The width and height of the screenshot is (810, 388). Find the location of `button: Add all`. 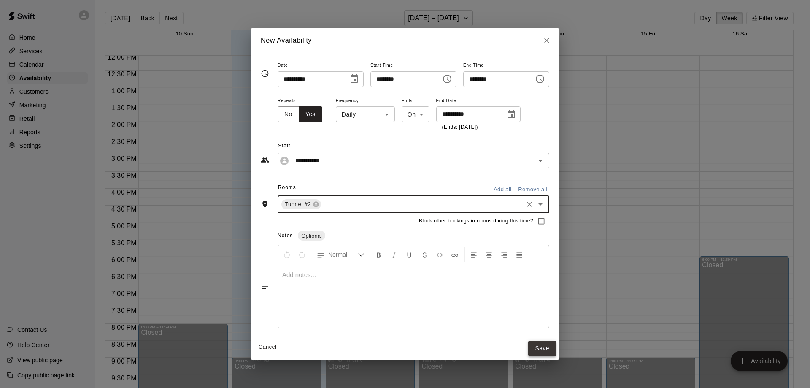

button: Add all is located at coordinates (503, 189).